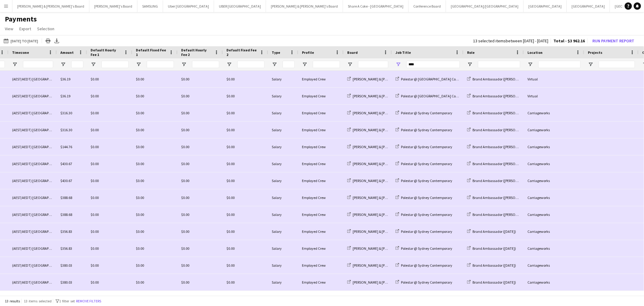 The height and width of the screenshot is (306, 644). I want to click on span: Projects, so click(595, 52).